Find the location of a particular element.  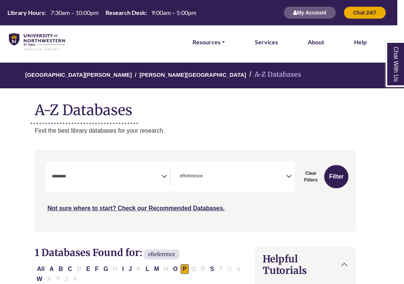

span: 7:30am – 10:00pm is located at coordinates (74, 12).